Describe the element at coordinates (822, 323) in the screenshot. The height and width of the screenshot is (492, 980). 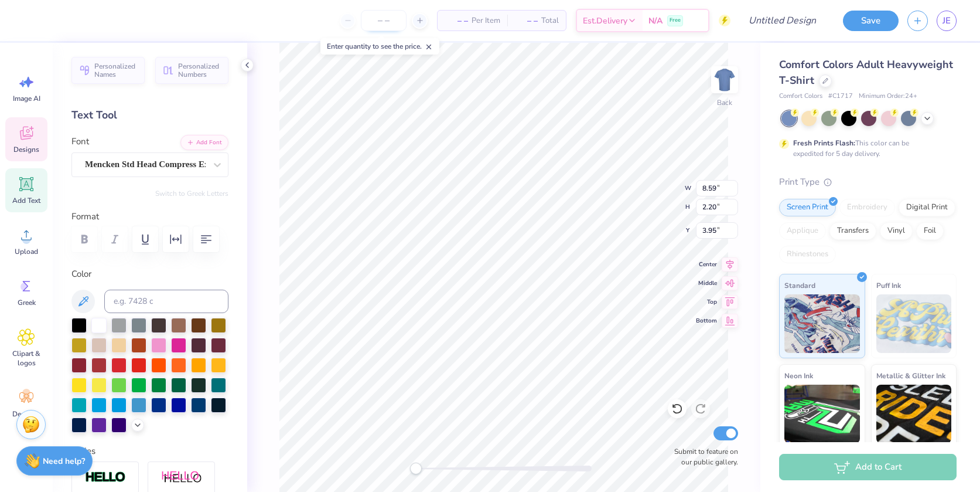
I see `img: Standard` at that location.